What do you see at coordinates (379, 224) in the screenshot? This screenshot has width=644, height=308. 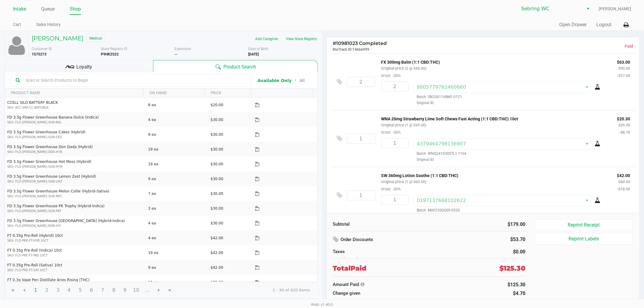 I see `div: Subtotal` at bounding box center [379, 224].